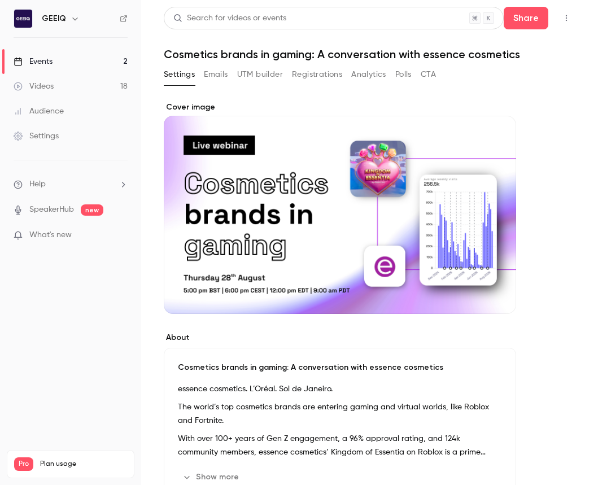  Describe the element at coordinates (71, 184) in the screenshot. I see `li: help-dropdown-opener` at that location.